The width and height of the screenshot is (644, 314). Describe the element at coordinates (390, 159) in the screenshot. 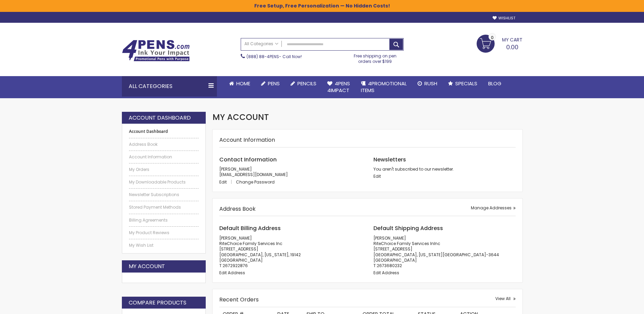

I see `span: Newsletters` at that location.